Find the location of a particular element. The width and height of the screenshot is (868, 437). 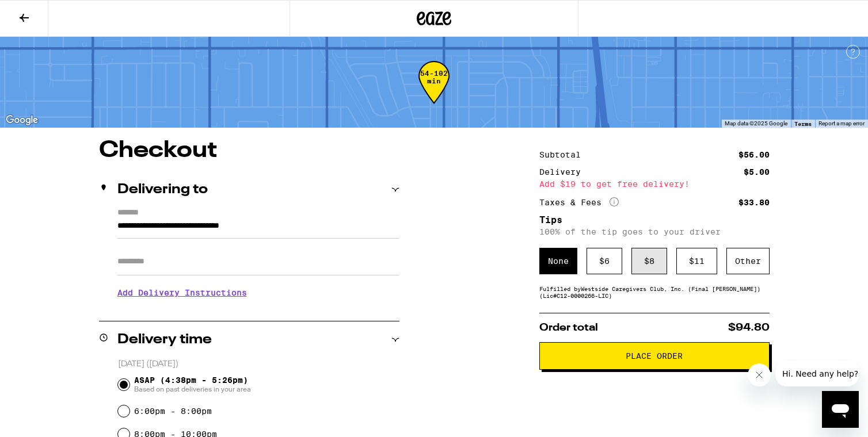

h2: Delivery time is located at coordinates (164, 340).